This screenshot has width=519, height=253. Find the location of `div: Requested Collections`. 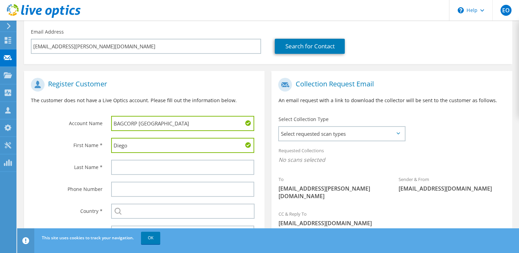

div: Requested Collections is located at coordinates (391, 156).